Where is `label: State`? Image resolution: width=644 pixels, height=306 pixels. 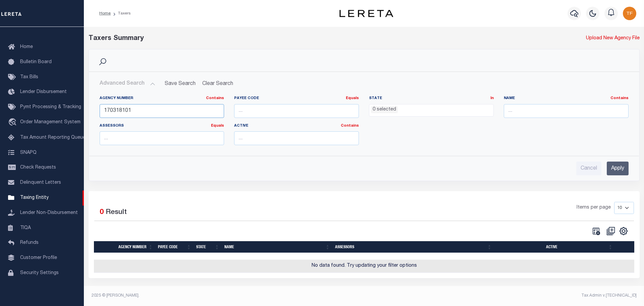
label: State is located at coordinates (431, 98).